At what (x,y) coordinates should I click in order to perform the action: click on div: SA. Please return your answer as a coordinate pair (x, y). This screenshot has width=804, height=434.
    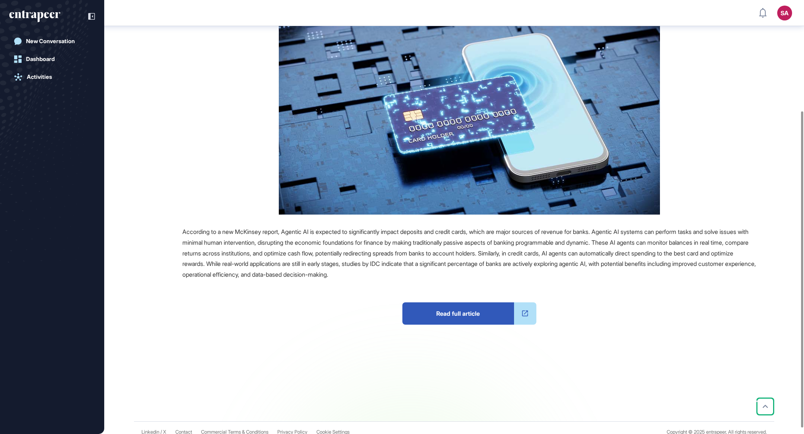
    Looking at the image, I should click on (784, 13).